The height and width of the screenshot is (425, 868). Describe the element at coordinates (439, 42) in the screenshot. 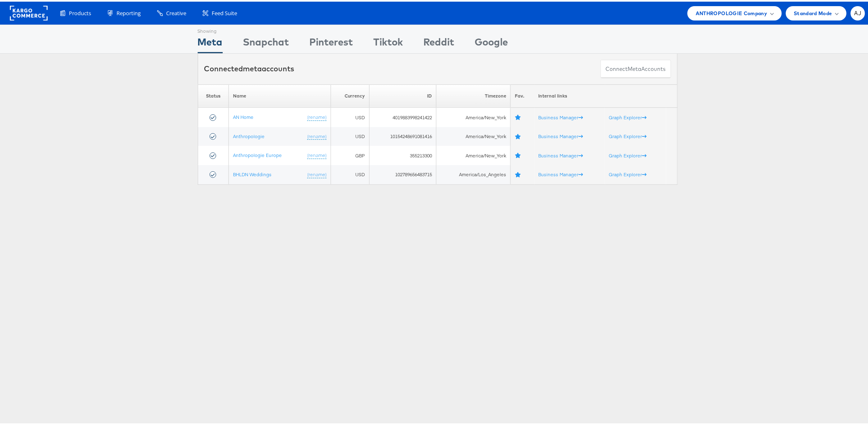

I see `div: Reddit` at that location.